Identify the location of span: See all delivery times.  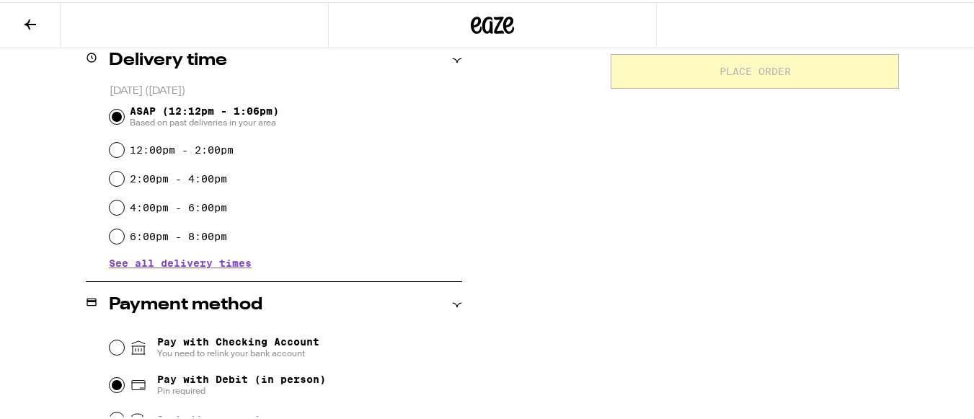
(180, 261).